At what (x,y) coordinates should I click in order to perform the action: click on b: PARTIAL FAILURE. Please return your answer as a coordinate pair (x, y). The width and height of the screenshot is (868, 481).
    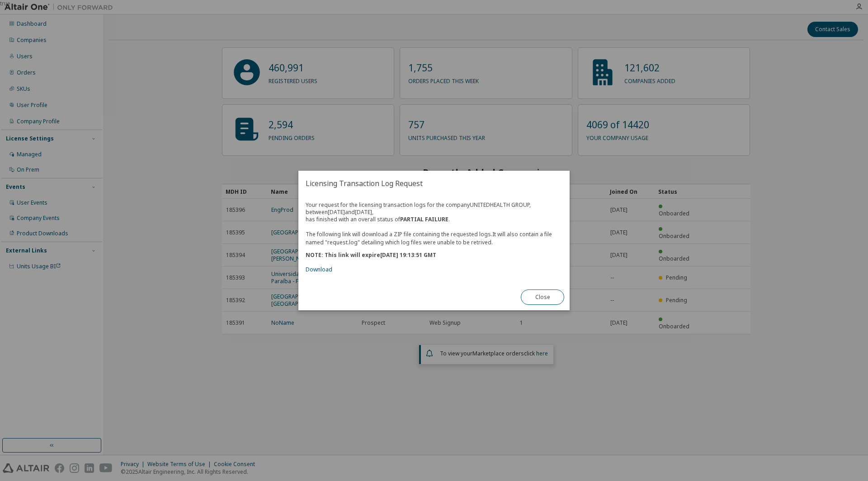
    Looking at the image, I should click on (424, 219).